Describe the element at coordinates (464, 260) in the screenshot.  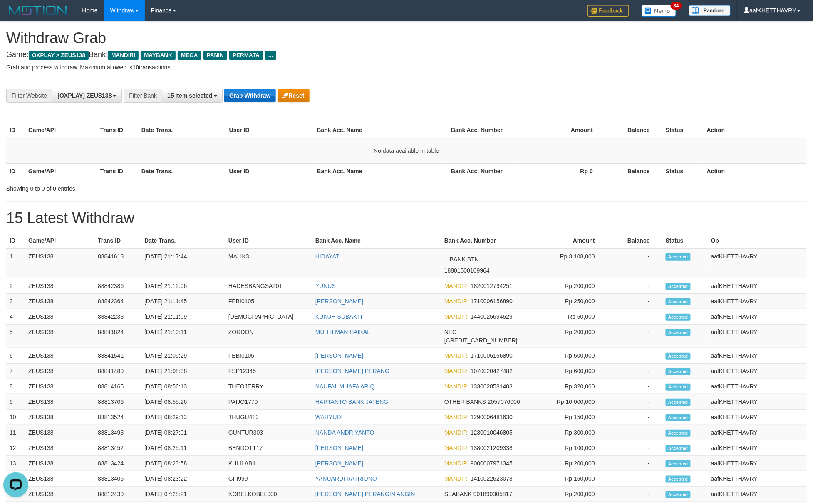
I see `span: BANK BTN` at that location.